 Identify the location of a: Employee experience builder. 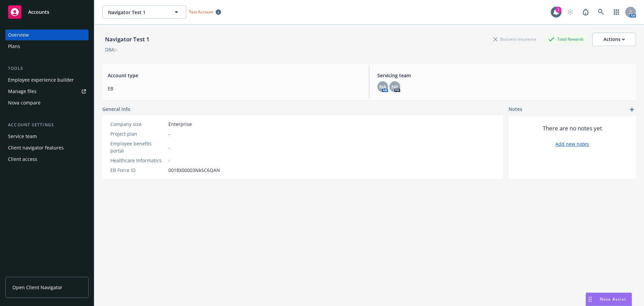
(47, 80).